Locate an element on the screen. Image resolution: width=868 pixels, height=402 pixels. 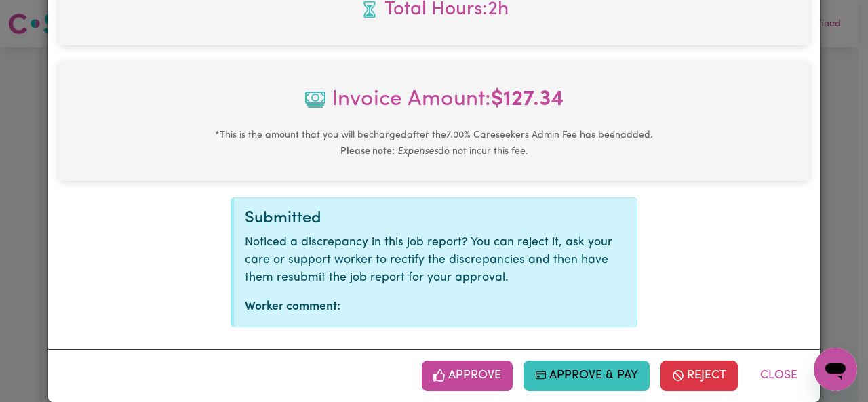
small: This is the amount that you will be charged after the 7.00 % Careseekers Admin Fee has been added... is located at coordinates (434, 143).